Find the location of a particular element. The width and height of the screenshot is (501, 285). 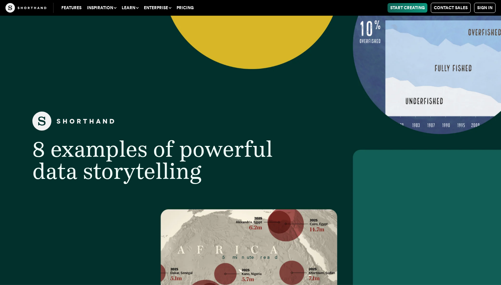

a: Features is located at coordinates (71, 8).